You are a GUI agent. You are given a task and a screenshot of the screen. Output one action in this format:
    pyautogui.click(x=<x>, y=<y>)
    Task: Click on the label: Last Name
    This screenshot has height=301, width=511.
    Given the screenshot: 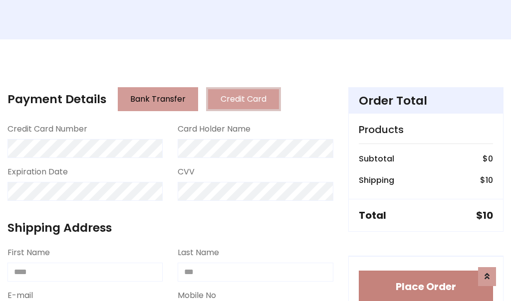 What is the action you would take?
    pyautogui.click(x=198, y=253)
    